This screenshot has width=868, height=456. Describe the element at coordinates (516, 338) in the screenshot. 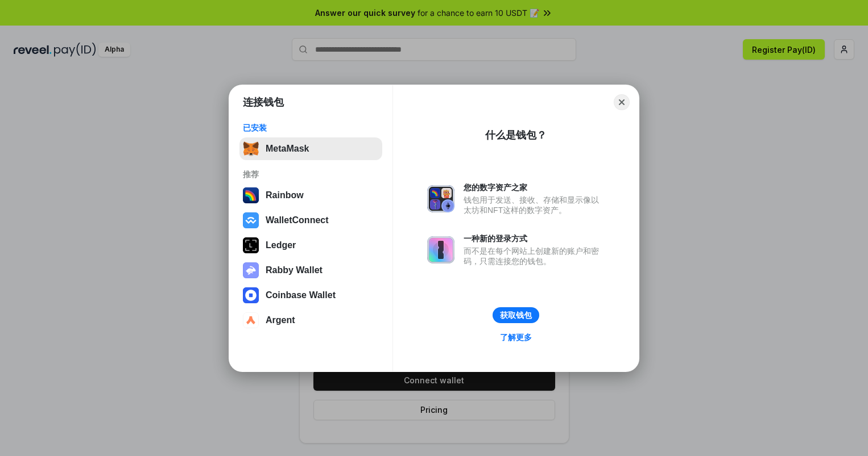

I see `a: 了解更多` at that location.